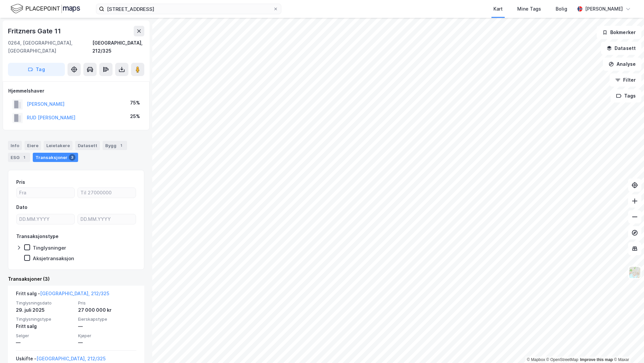  What do you see at coordinates (536, 360) in the screenshot?
I see `a: Mapbox` at bounding box center [536, 360].